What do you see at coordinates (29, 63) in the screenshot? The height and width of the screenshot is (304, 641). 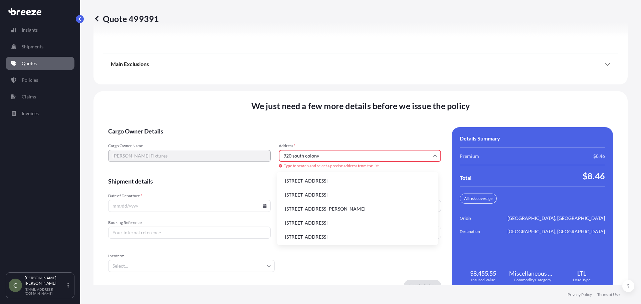 I see `p: Quotes` at bounding box center [29, 63].